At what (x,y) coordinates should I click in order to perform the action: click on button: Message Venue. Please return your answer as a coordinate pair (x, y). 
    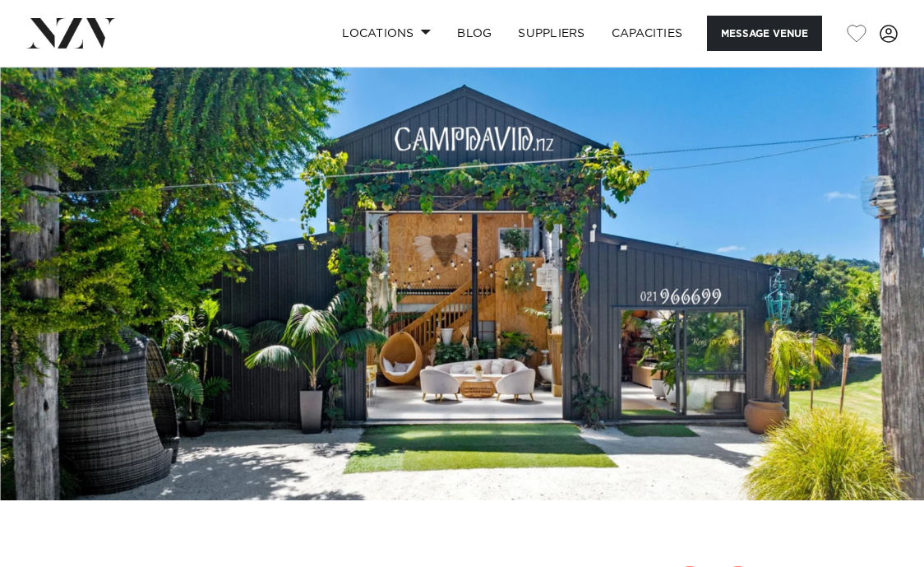
    Looking at the image, I should click on (765, 33).